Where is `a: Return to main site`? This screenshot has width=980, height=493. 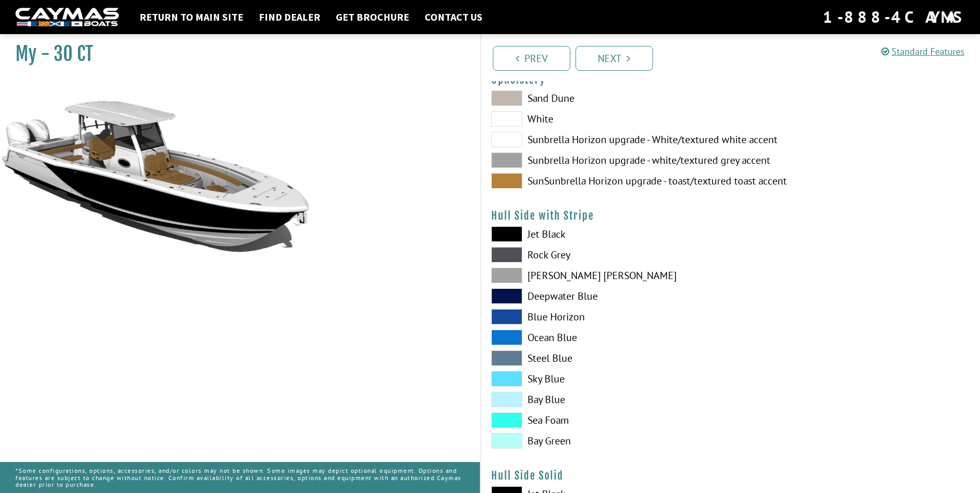
a: Return to main site is located at coordinates (191, 17).